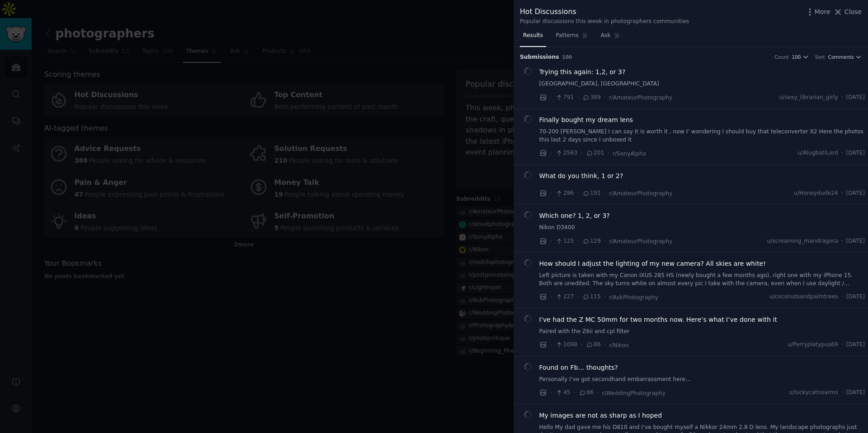 The height and width of the screenshot is (433, 868). I want to click on div: Sort, so click(820, 57).